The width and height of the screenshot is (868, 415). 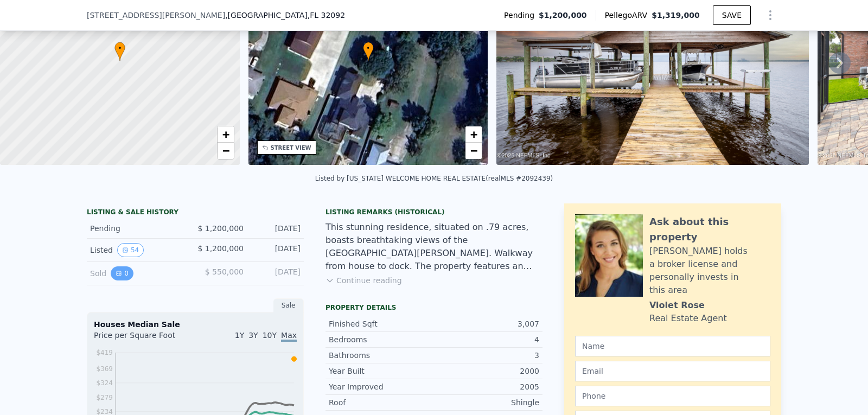 I want to click on div: Bedrooms, so click(x=381, y=340).